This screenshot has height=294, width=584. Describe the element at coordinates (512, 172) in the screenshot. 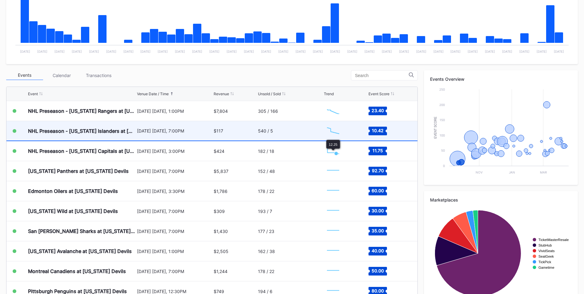

I see `text: Jan` at that location.